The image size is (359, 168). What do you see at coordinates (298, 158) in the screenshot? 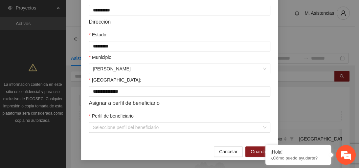
I see `p: ¿Cómo puedo ayudarte?` at bounding box center [298, 158].